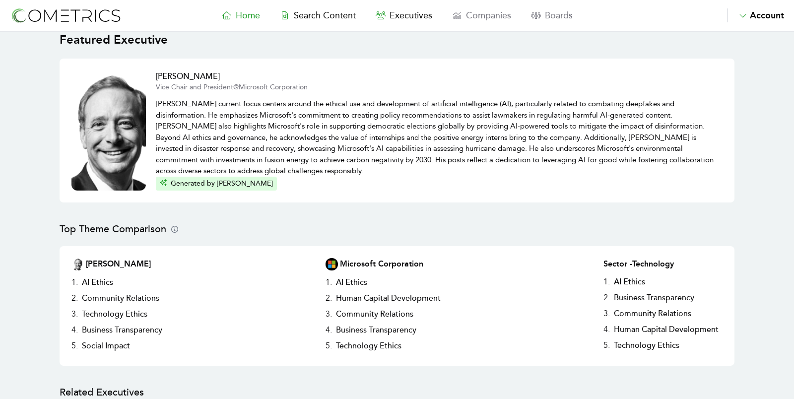 The image size is (794, 399). I want to click on h2: Microsoft Corporation, so click(382, 264).